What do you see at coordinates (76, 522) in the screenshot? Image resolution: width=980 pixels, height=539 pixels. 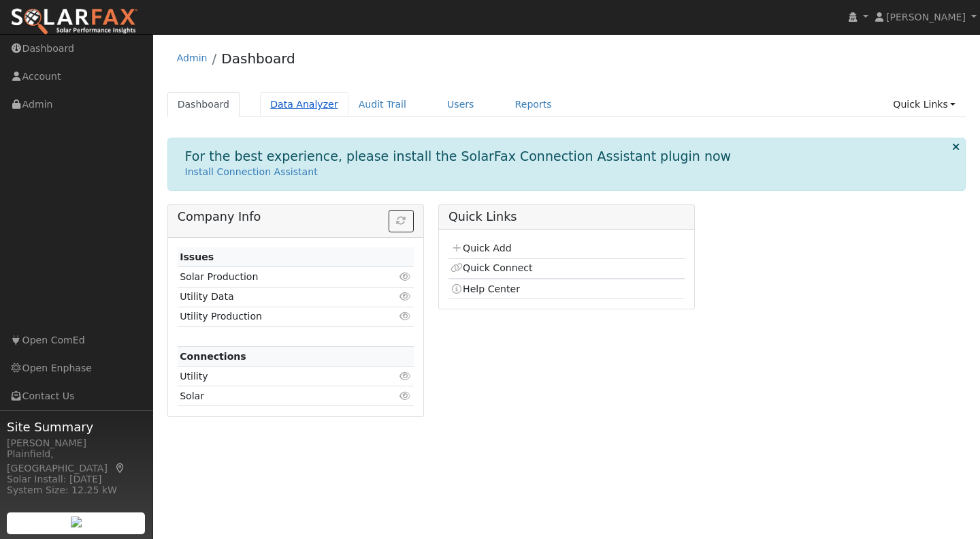 I see `img: retrieve` at bounding box center [76, 522].